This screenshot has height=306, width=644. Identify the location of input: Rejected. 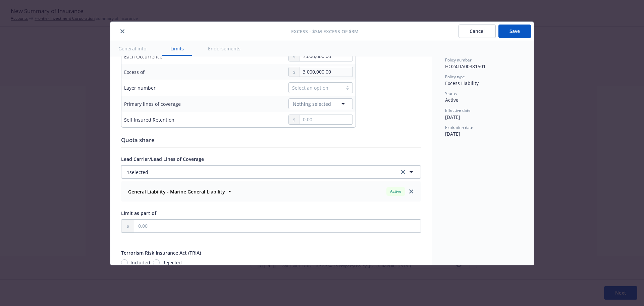
(156, 263).